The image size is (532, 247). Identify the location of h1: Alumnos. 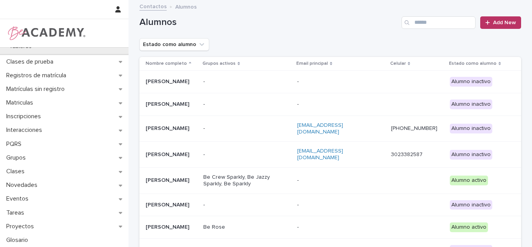
(269, 22).